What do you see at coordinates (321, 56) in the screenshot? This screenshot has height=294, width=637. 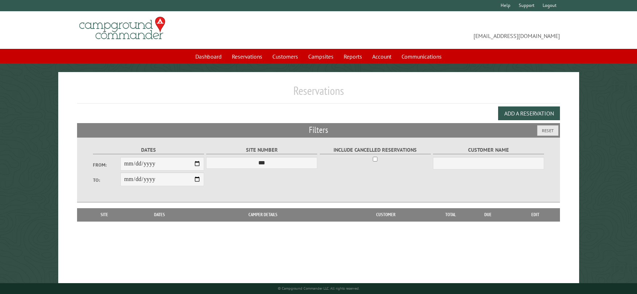 I see `a: Campsites` at bounding box center [321, 56].